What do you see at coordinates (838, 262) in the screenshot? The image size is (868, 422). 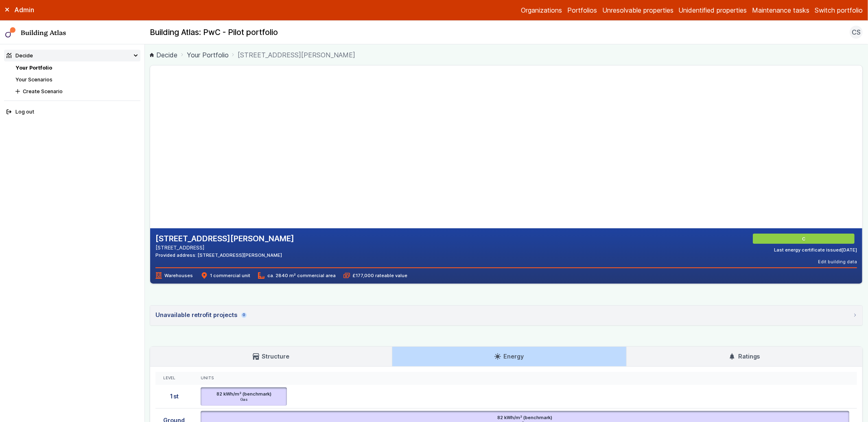 I see `button: Edit building data` at bounding box center [838, 262].